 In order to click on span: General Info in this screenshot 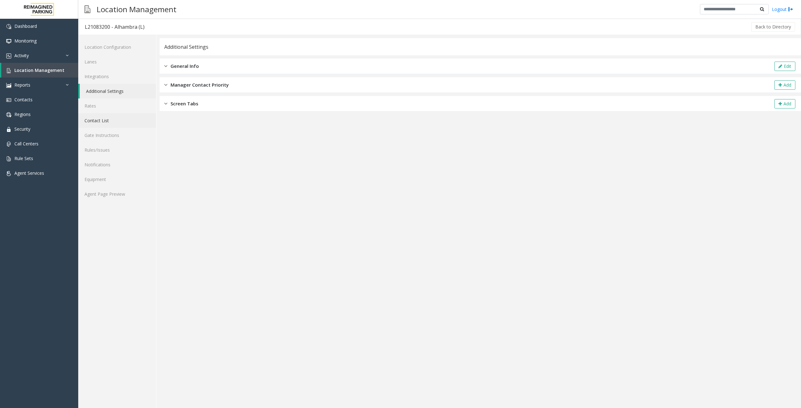, I will do `click(185, 66)`.